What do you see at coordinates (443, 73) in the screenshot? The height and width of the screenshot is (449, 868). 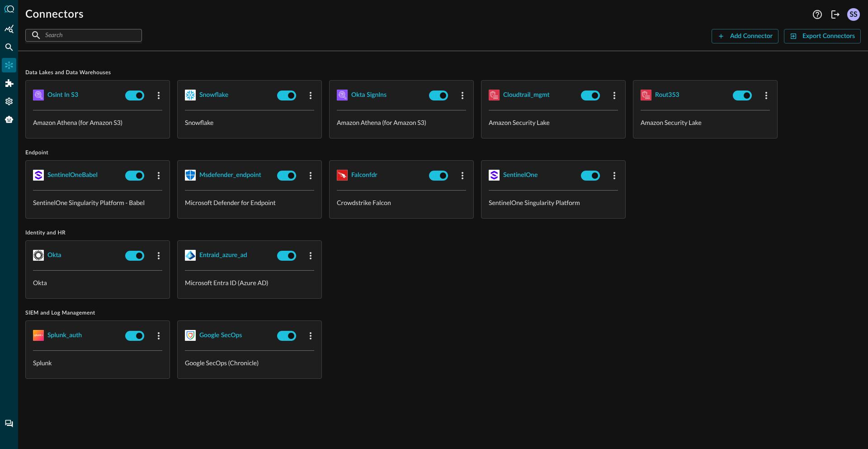 I see `span: Data Lakes and Data Warehouses` at bounding box center [443, 73].